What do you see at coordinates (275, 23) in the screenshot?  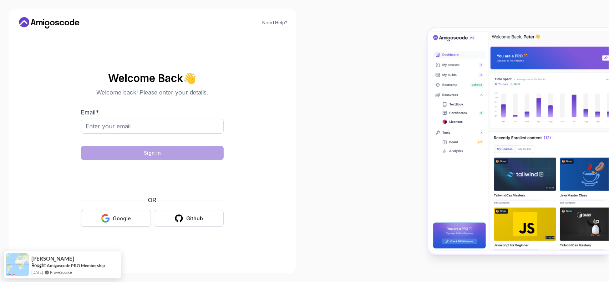 I see `a: Need Help?` at bounding box center [275, 23].